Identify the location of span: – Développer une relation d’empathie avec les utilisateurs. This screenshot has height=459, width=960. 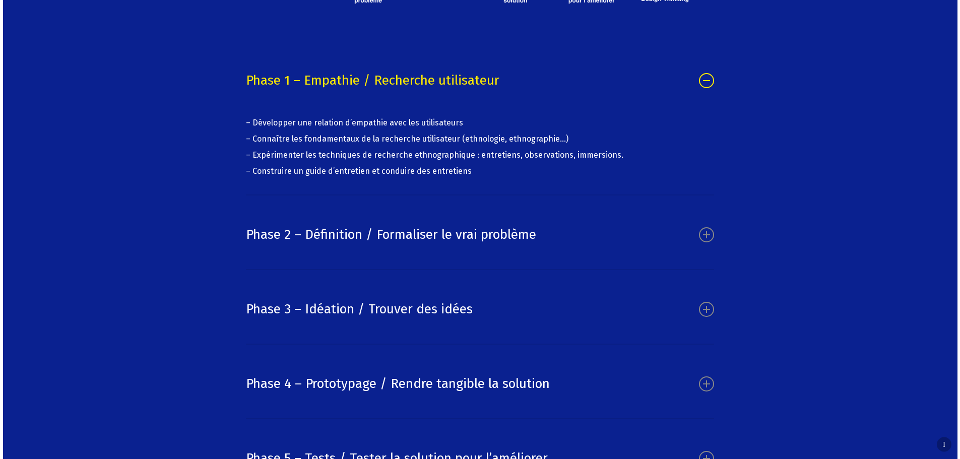
(354, 122).